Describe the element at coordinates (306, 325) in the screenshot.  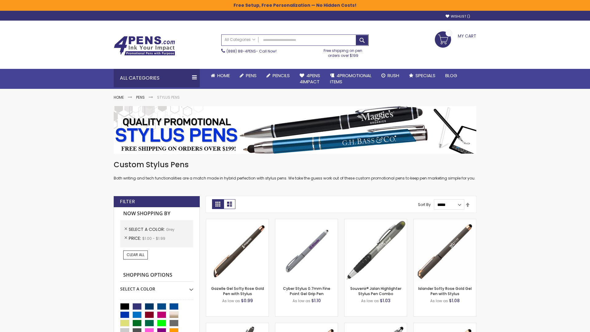
I see `a: Gazelle Gel Softy Rose Gold Pen with Stylus - ColorJet-Grey` at that location.